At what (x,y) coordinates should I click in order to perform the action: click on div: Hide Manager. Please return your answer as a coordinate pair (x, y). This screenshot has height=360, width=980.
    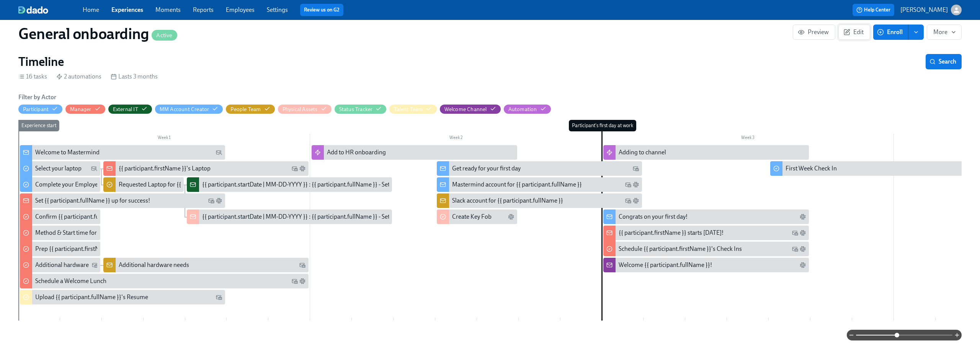
    Looking at the image, I should click on (81, 109).